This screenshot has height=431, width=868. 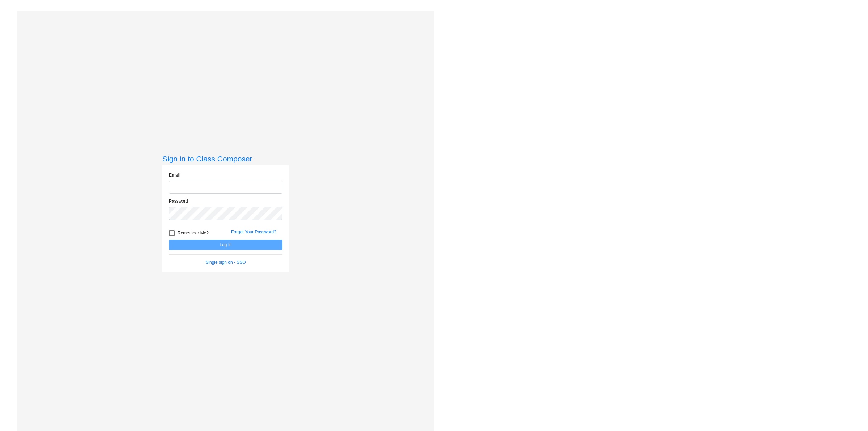 What do you see at coordinates (225, 159) in the screenshot?
I see `h3: Sign in to Class Composer` at bounding box center [225, 159].